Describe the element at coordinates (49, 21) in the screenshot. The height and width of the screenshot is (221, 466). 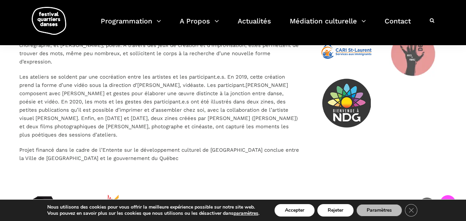
I see `img: logo-fqd-med` at that location.